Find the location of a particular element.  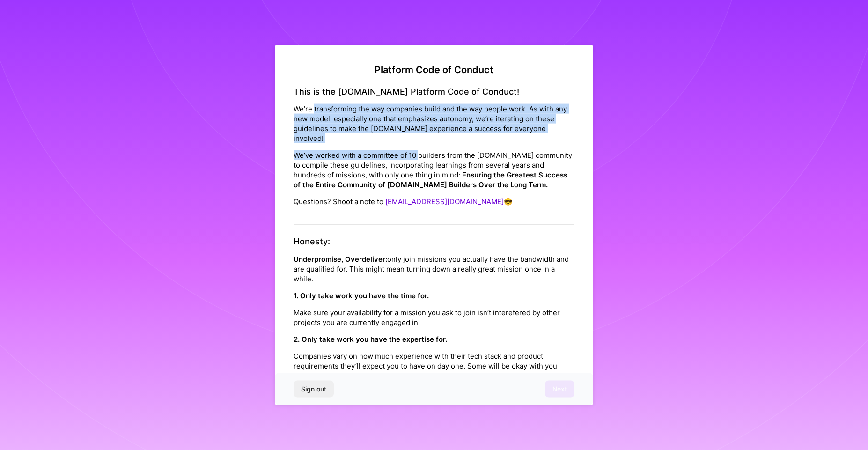

strong: Underpromise, Overdeliver: is located at coordinates (341, 258).